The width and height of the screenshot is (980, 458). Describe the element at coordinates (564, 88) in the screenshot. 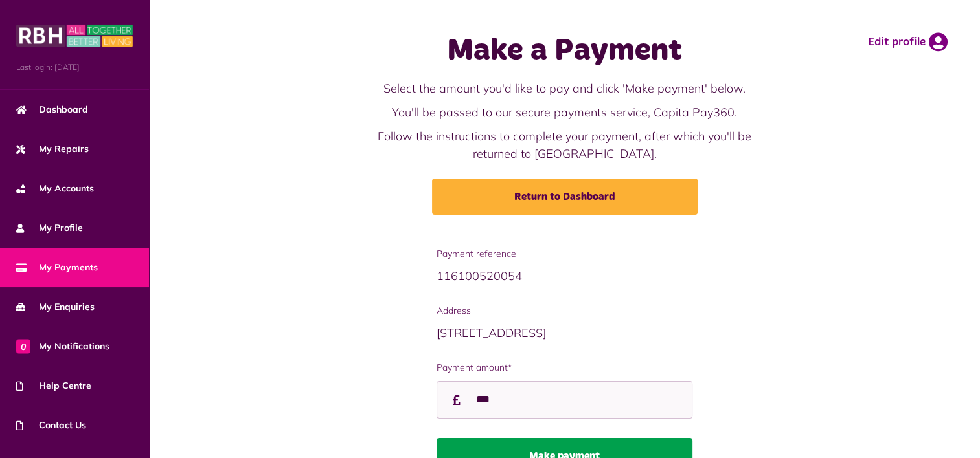

I see `p: Select the amount you'd like to pay and click 'Make payment' below.` at that location.